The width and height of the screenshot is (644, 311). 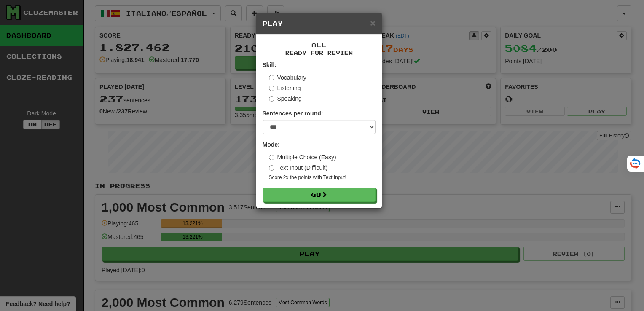 What do you see at coordinates (292, 114) in the screenshot?
I see `label: Sentences per round:` at bounding box center [292, 114].